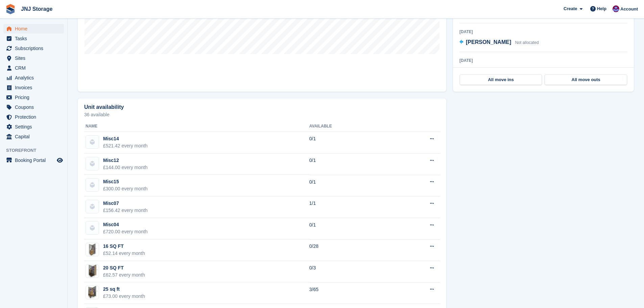 This screenshot has width=644, height=308. I want to click on span: Not allocated, so click(527, 42).